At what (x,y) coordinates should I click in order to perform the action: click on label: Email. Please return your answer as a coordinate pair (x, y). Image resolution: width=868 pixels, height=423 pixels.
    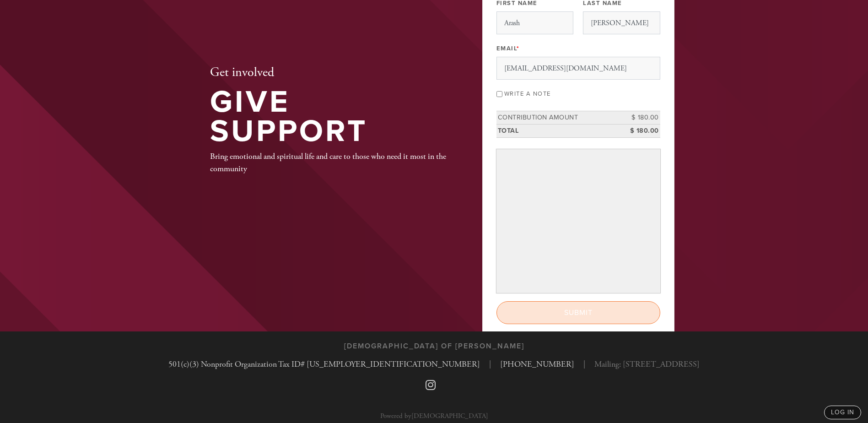
    Looking at the image, I should click on (508, 48).